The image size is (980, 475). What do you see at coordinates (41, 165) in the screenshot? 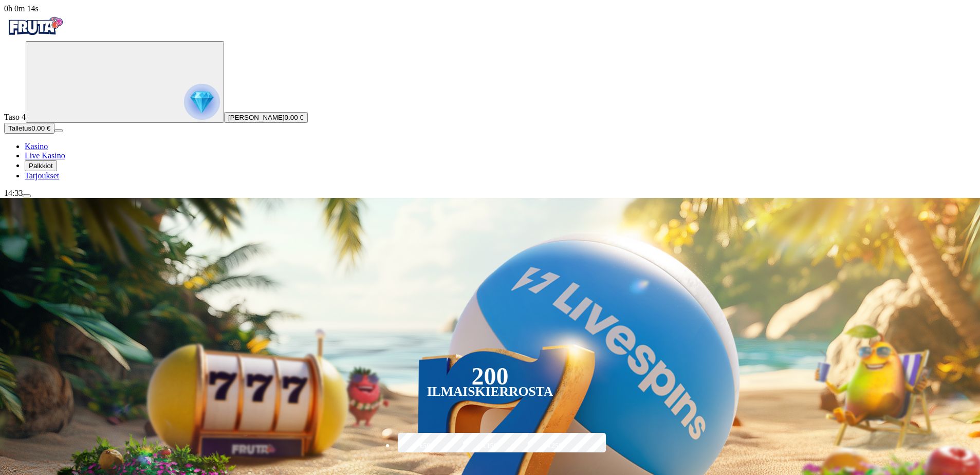
I see `span: Palkkiot` at bounding box center [41, 165].